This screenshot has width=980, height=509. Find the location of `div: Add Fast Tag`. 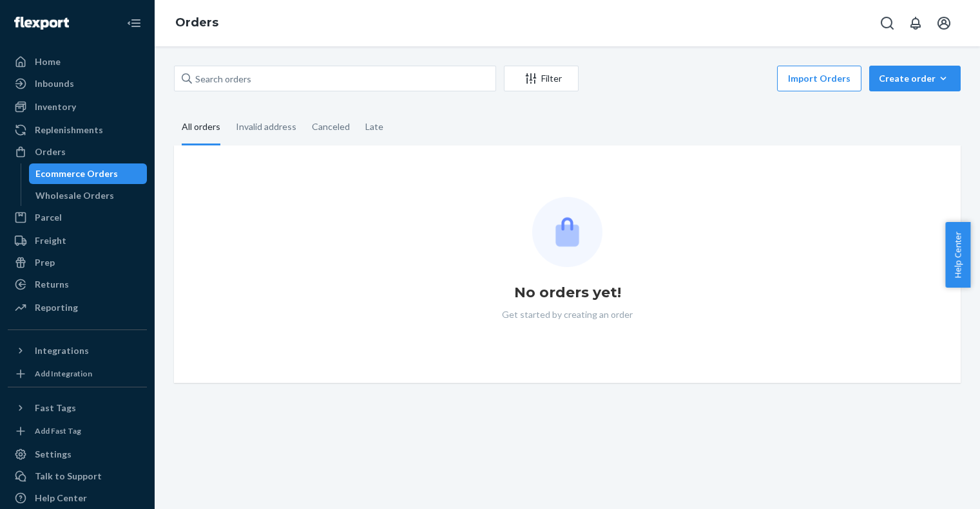

div: Add Fast Tag is located at coordinates (58, 431).